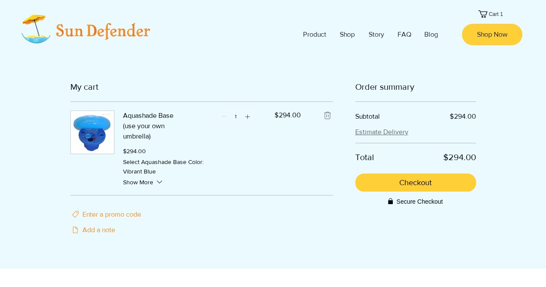  What do you see at coordinates (235, 117) in the screenshot?
I see `input: Choose quantity` at bounding box center [235, 117].